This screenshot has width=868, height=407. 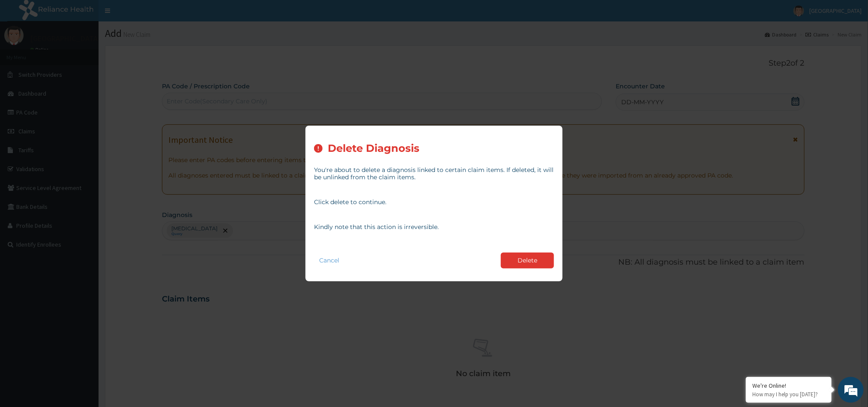 What do you see at coordinates (329, 260) in the screenshot?
I see `button: Cancel` at bounding box center [329, 260].